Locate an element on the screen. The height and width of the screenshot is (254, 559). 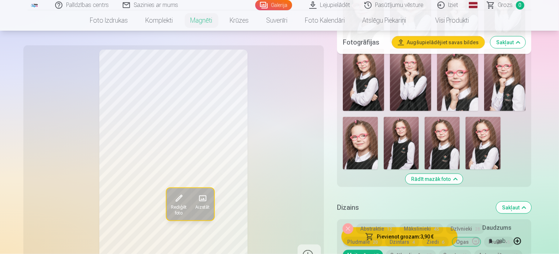
a: Krūzes is located at coordinates (239, 20).